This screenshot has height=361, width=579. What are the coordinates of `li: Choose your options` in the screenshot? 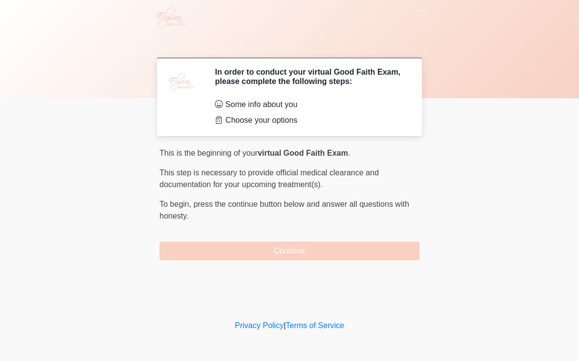 It's located at (310, 120).